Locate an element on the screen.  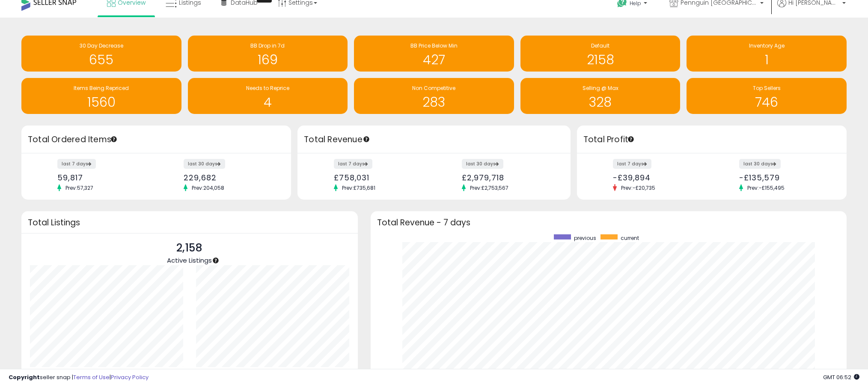
span: Prev: -£20,735 is located at coordinates (638, 188).